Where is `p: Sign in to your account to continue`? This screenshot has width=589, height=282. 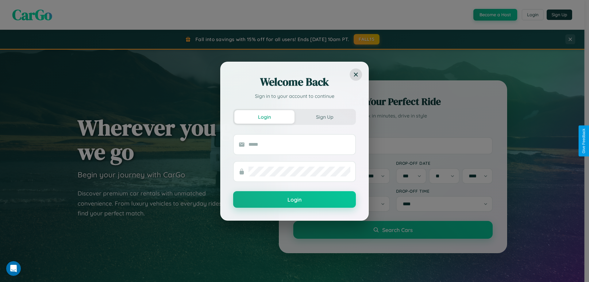 p: Sign in to your account to continue is located at coordinates (294, 96).